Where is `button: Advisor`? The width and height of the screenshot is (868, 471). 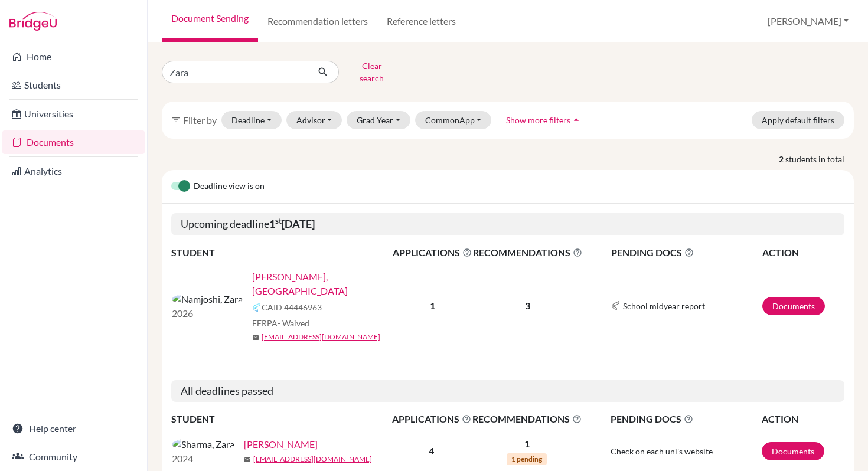 button: Advisor is located at coordinates (314, 119).